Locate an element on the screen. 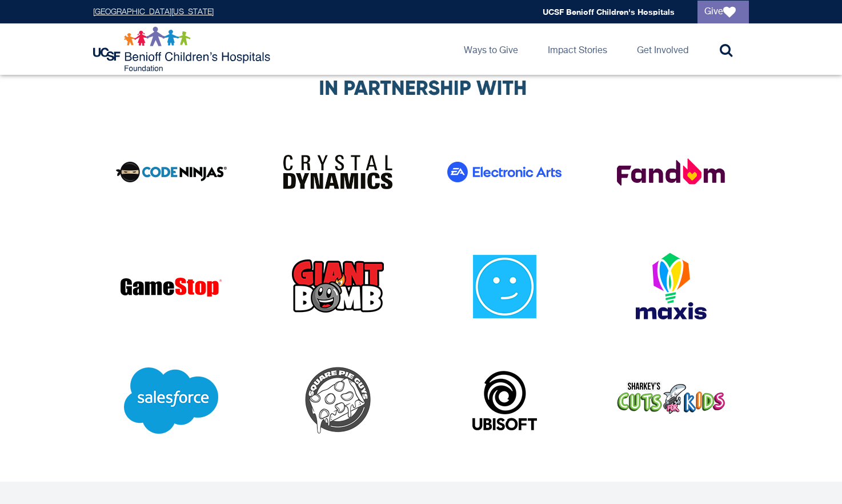 Image resolution: width=842 pixels, height=504 pixels. img: Fandom is located at coordinates (671, 171).